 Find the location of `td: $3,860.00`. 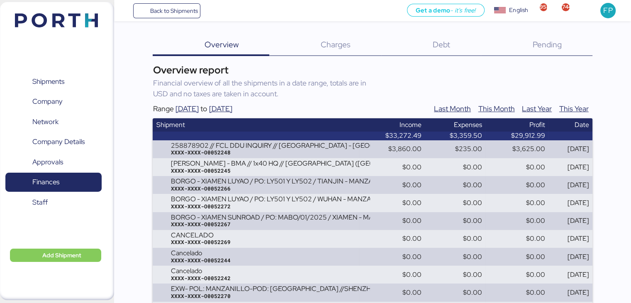

td: $3,860.00 is located at coordinates (392, 149).